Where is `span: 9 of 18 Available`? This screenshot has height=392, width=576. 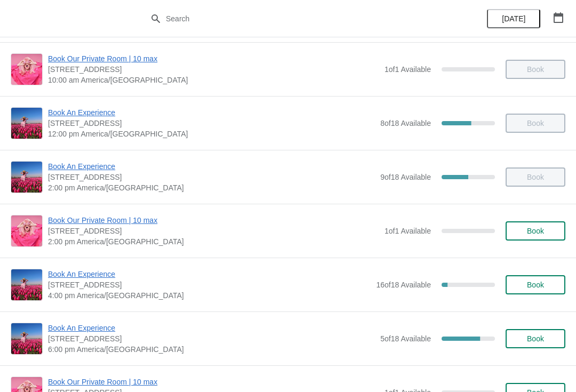
span: 9 of 18 Available is located at coordinates (406, 177).